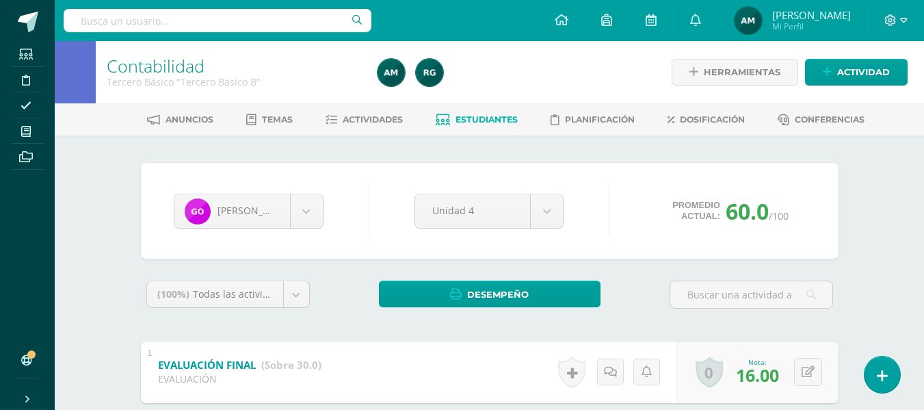 This screenshot has height=410, width=924. I want to click on span: Mi Perfil, so click(811, 26).